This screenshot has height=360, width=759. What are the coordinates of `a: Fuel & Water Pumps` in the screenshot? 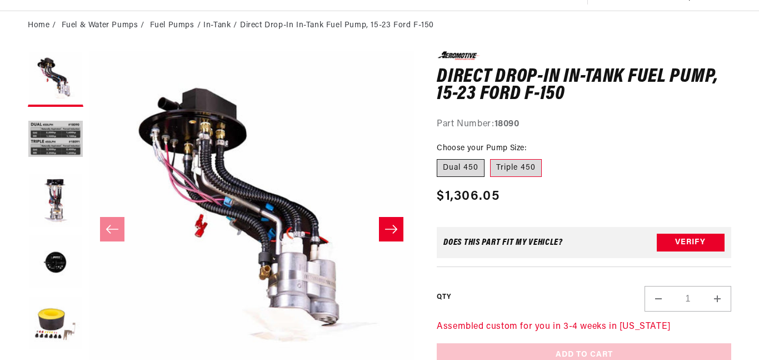 It's located at (100, 26).